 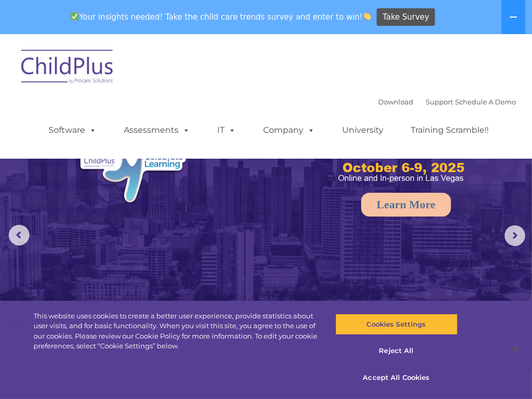 I want to click on a: Company, so click(x=290, y=130).